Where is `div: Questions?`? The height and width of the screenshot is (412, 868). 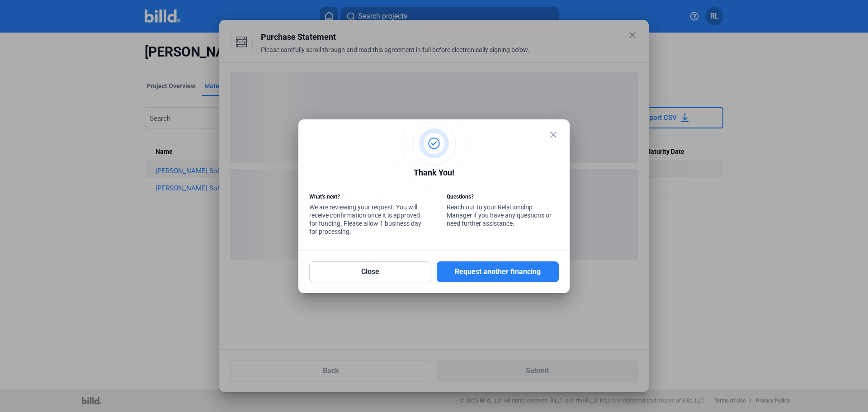
div: Questions? is located at coordinates (503, 197).